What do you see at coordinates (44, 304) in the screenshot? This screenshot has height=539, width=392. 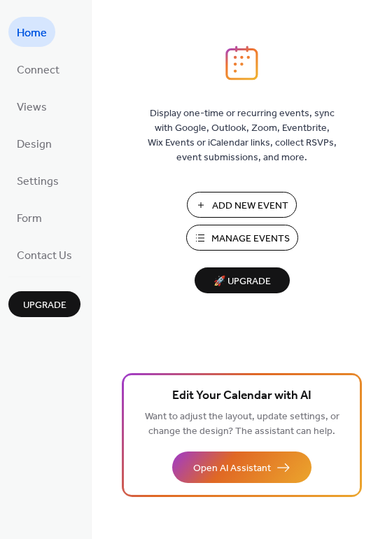 I see `button: Upgrade` at bounding box center [44, 304].